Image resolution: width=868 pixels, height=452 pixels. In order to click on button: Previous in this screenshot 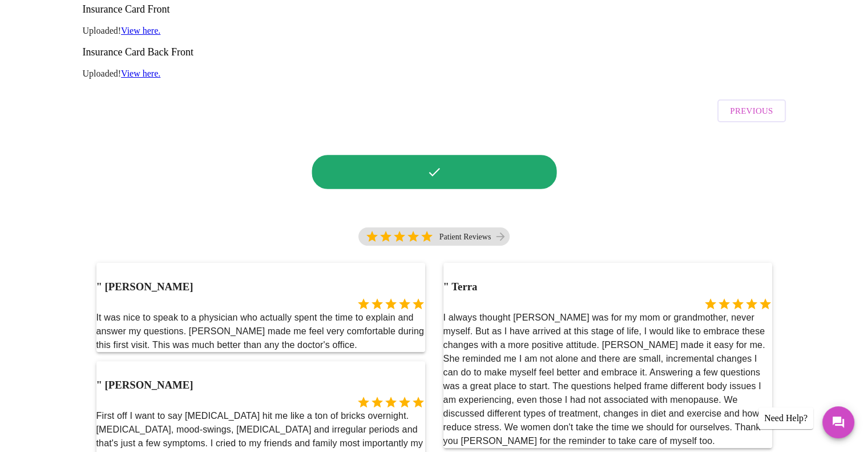, I will do `click(751, 111)`.